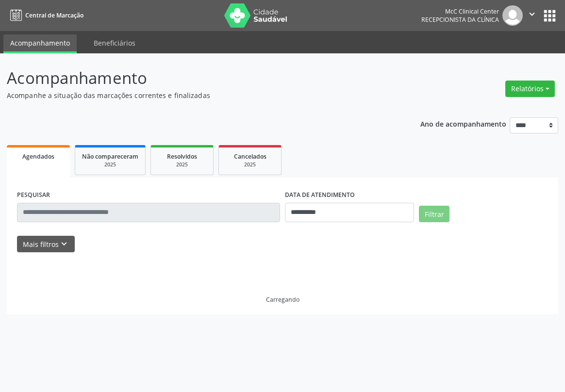 The image size is (565, 392). Describe the element at coordinates (282, 299) in the screenshot. I see `div: Carregando` at that location.